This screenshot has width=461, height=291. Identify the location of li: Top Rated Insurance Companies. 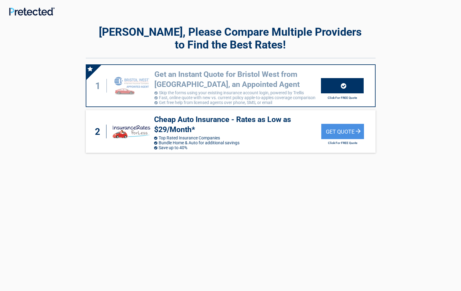
(238, 138).